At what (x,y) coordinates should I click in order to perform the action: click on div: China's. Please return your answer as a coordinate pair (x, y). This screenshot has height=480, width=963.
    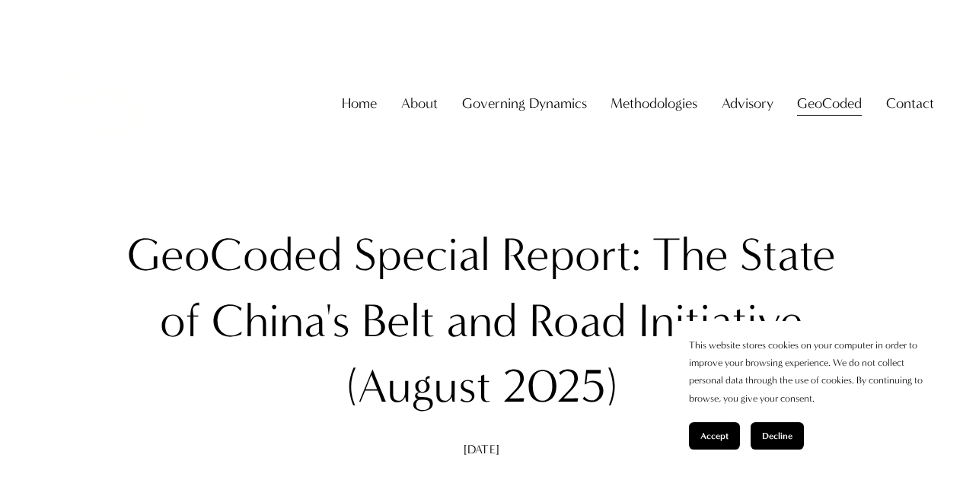
    Looking at the image, I should click on (281, 321).